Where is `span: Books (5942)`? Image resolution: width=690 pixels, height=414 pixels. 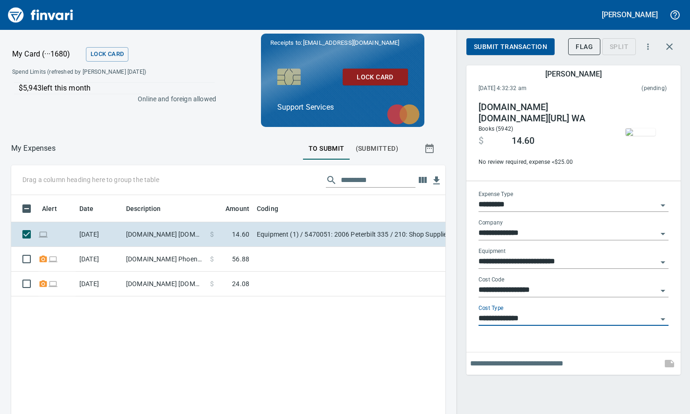 span: Books (5942) is located at coordinates (495, 129).